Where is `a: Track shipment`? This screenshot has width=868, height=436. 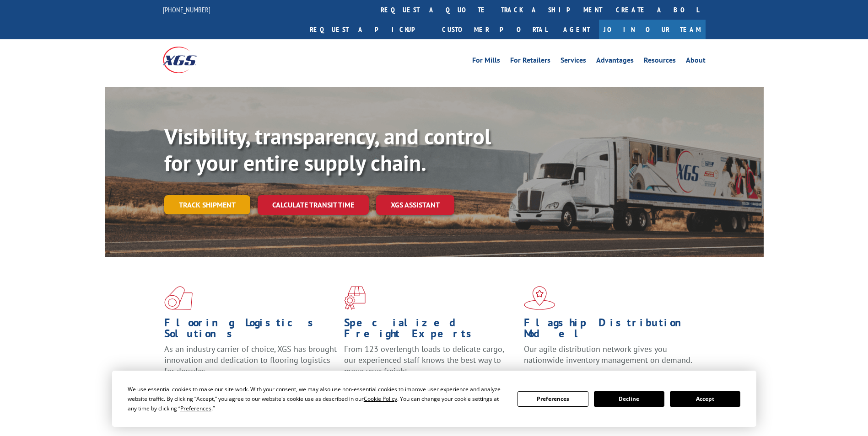
a: Track shipment is located at coordinates (207, 205).